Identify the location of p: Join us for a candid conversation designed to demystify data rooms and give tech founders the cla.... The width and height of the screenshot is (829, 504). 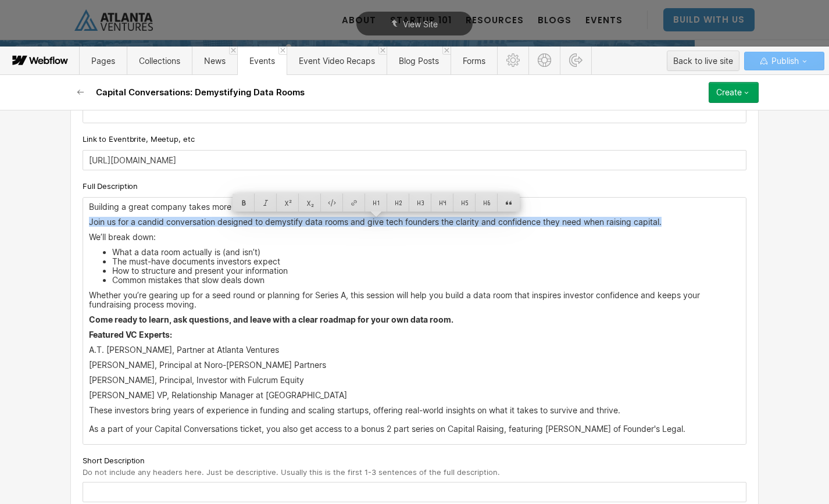
(414, 222).